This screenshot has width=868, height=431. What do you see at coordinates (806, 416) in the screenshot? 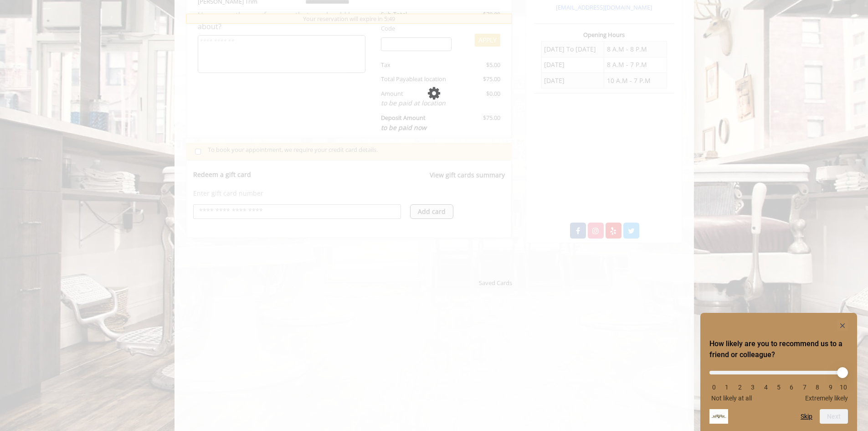
I see `button: Skip` at bounding box center [806, 416].